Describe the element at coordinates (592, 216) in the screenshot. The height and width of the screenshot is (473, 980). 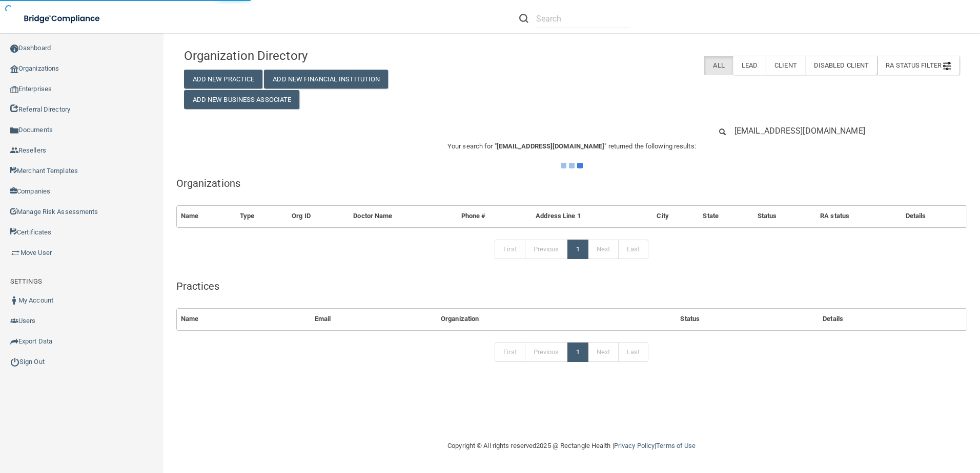
I see `th: Address Line 1` at that location.